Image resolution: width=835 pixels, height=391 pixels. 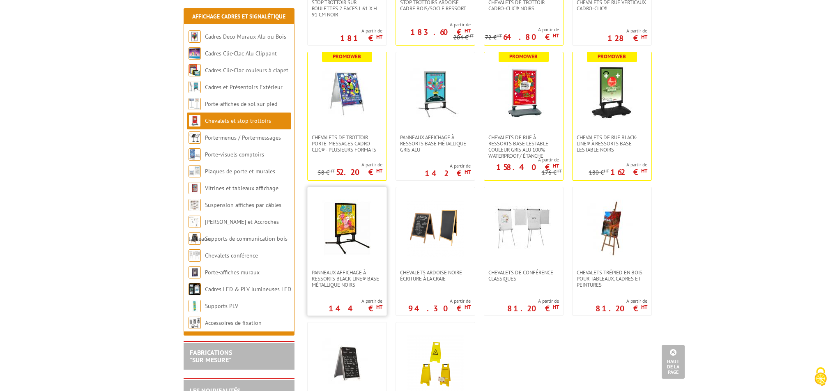 What do you see at coordinates (195, 222) in the screenshot?
I see `img: Cimaises et Accroches tableaux` at bounding box center [195, 222].